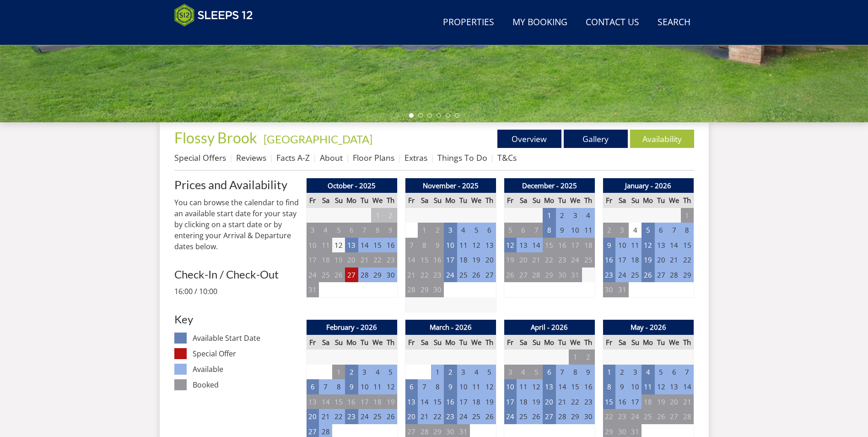 This screenshot has width=868, height=437. I want to click on td: 23, so click(437, 275).